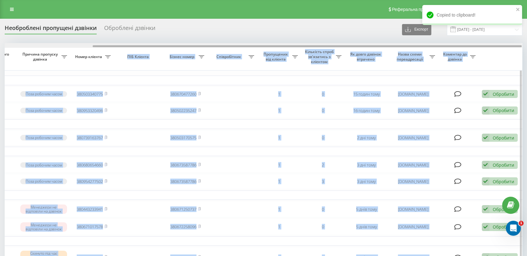 This screenshot has height=256, width=527. What do you see at coordinates (323, 181) in the screenshot?
I see `td: 3` at bounding box center [323, 181].